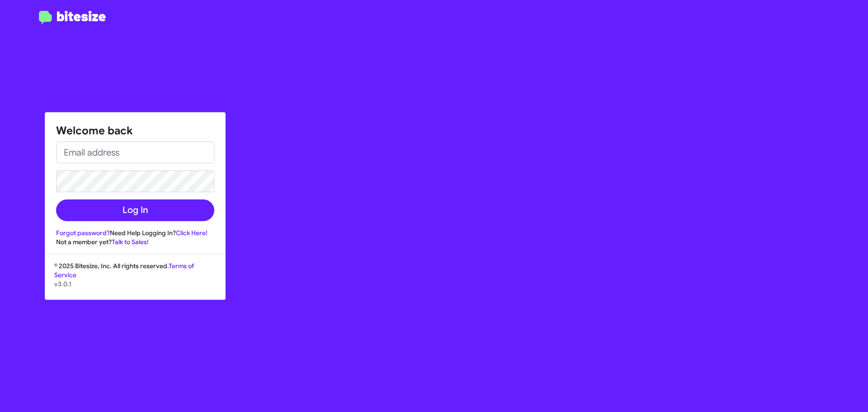 Image resolution: width=868 pixels, height=412 pixels. Describe the element at coordinates (83, 233) in the screenshot. I see `a: Forgot password?` at that location.